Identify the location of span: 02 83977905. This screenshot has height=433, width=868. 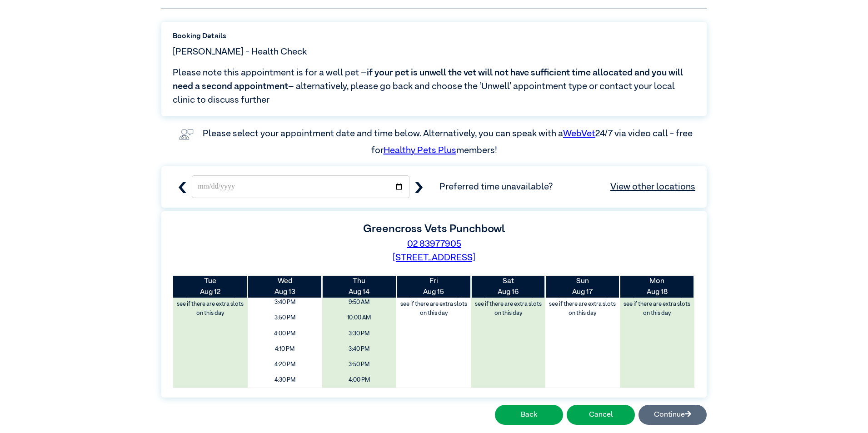
(434, 244).